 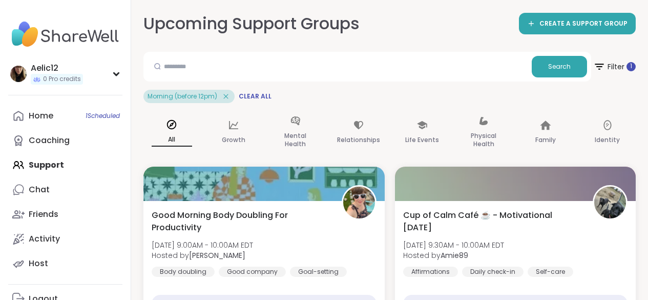 What do you see at coordinates (241, 221) in the screenshot?
I see `span: Good Morning Body Doubling For Productivity` at bounding box center [241, 221].